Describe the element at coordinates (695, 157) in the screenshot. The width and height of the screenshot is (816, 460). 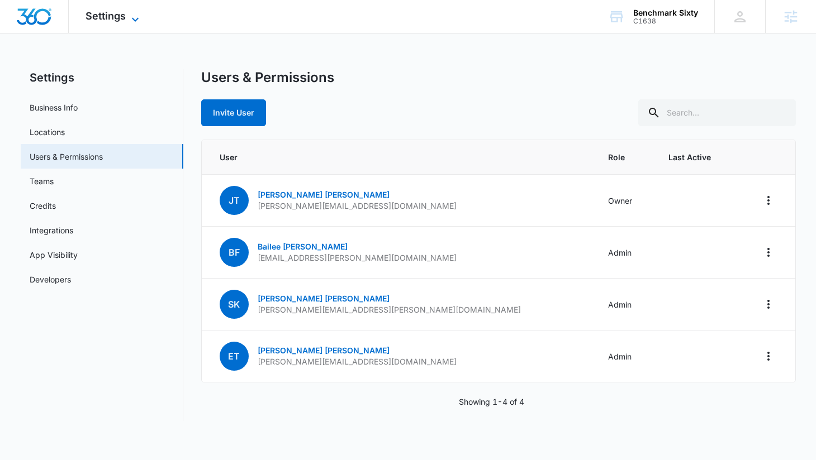
I see `span: Last Active` at that location.